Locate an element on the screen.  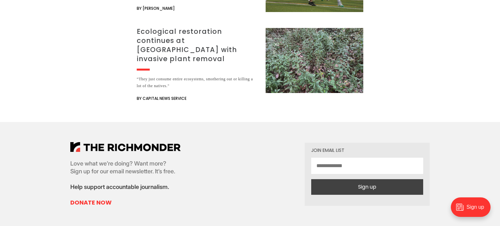
p: Love what we’re doing? Want more? Sign up for our email newsletter. It’s free. is located at coordinates (125, 168).